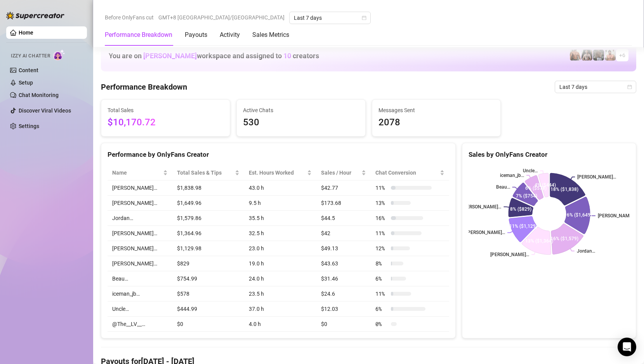  Describe the element at coordinates (35, 16) in the screenshot. I see `img: logo-BBDzfeDw.svg` at that location.